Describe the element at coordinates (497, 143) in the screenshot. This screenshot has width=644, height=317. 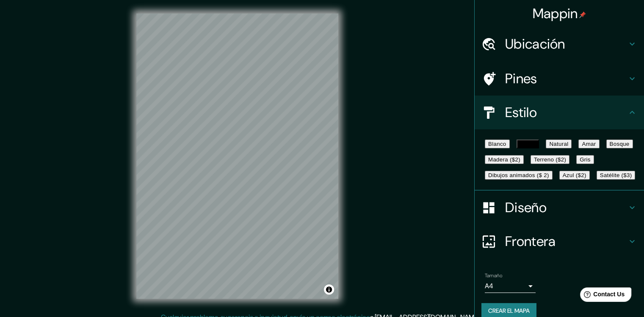
I see `button: Blanco` at that location.